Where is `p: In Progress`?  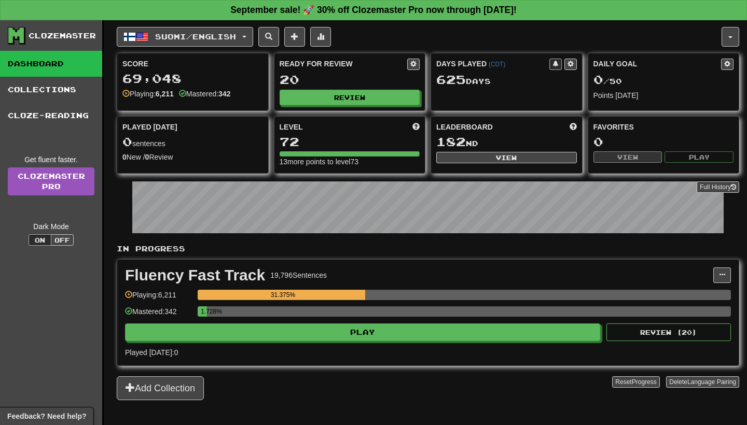
p: In Progress is located at coordinates (428, 249).